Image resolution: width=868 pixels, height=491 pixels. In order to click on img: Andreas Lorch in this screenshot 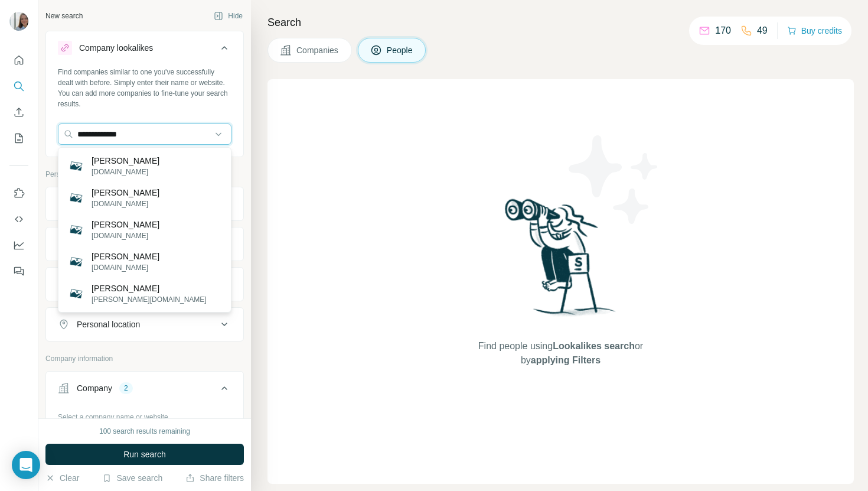, I will do `click(76, 198)`.